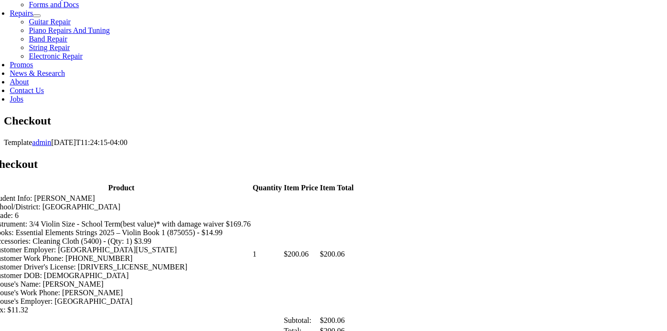 Image resolution: width=667 pixels, height=331 pixels. What do you see at coordinates (301, 188) in the screenshot?
I see `th: Item Price` at bounding box center [301, 188].